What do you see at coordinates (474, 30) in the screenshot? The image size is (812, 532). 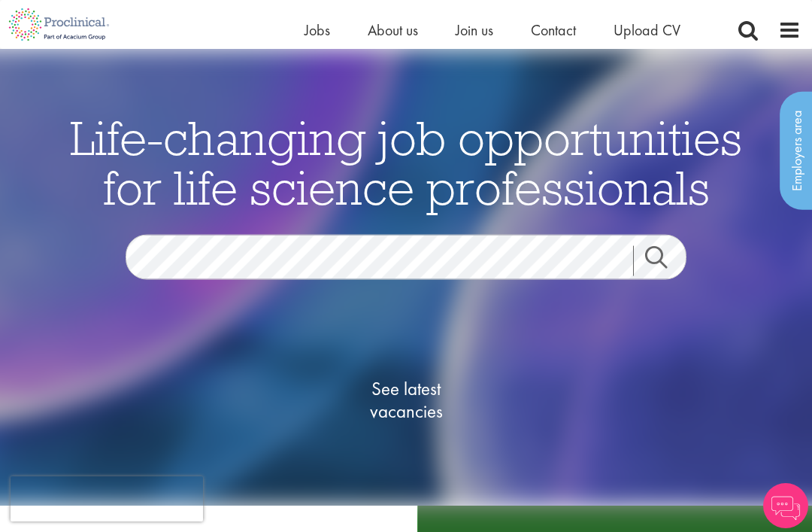 I see `span: Join us` at bounding box center [474, 30].